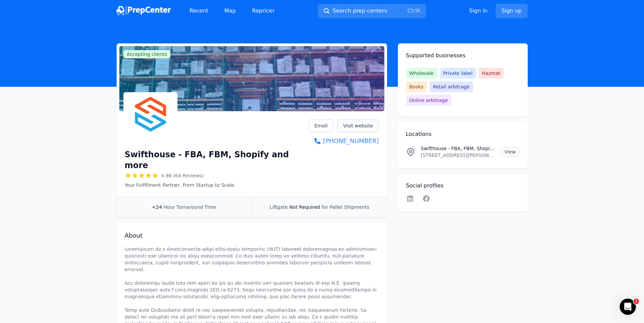  Describe the element at coordinates (157, 207) in the screenshot. I see `span: <24` at that location.